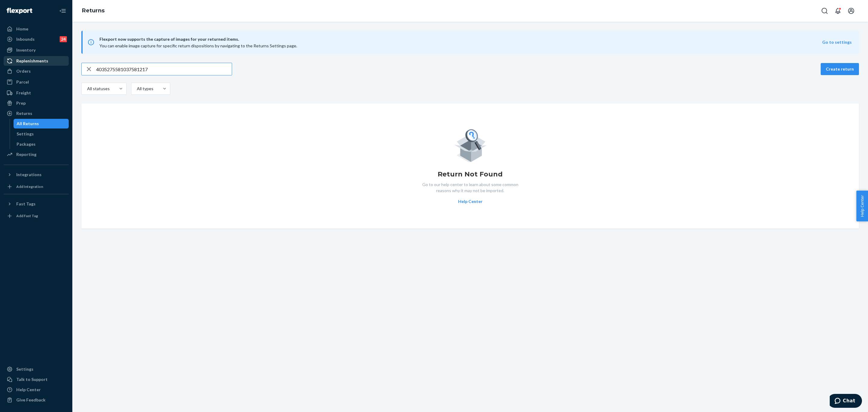 This screenshot has width=868, height=412. I want to click on a: Inventory, so click(36, 50).